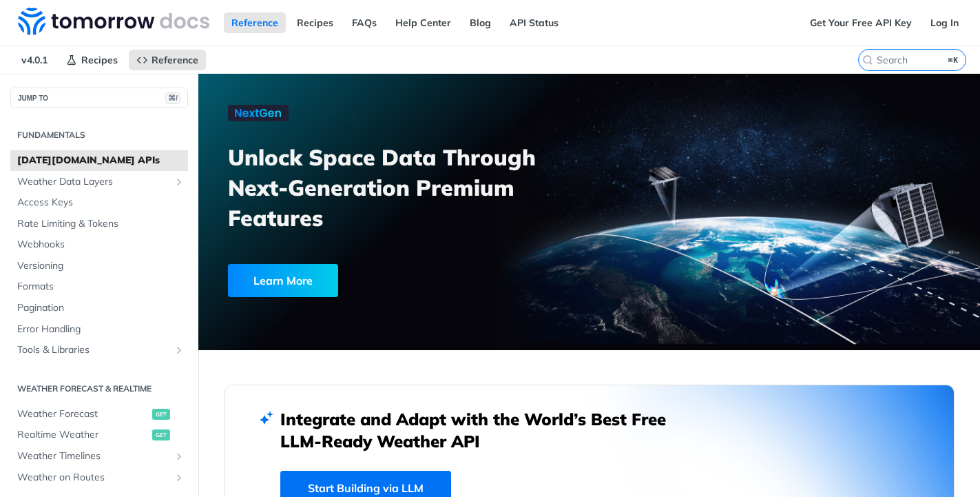 The height and width of the screenshot is (497, 980). Describe the element at coordinates (99, 287) in the screenshot. I see `a: Formats` at that location.